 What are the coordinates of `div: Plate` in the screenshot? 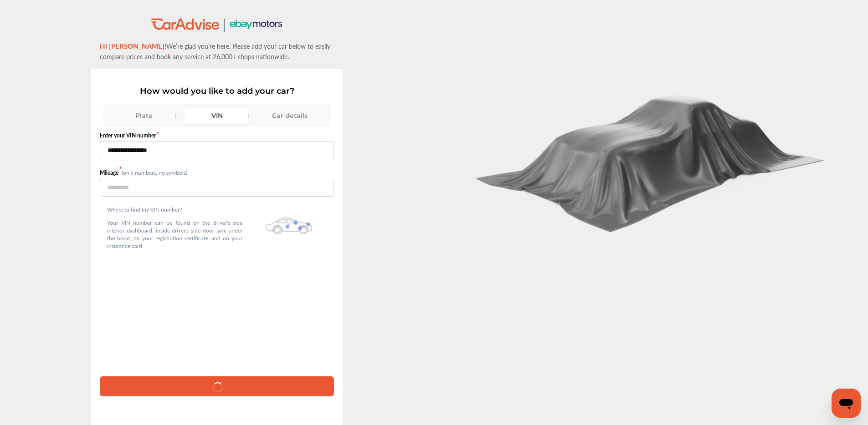 It's located at (144, 116).